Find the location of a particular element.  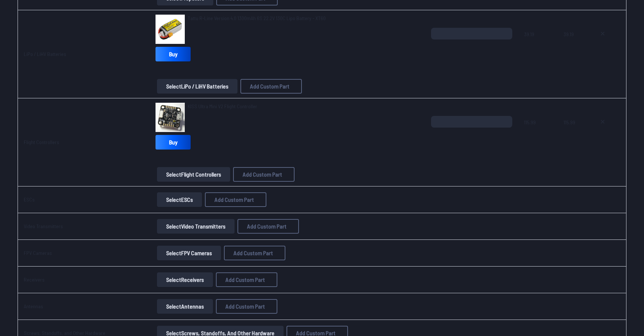

button: SelectFlight Controllers is located at coordinates (194, 174).